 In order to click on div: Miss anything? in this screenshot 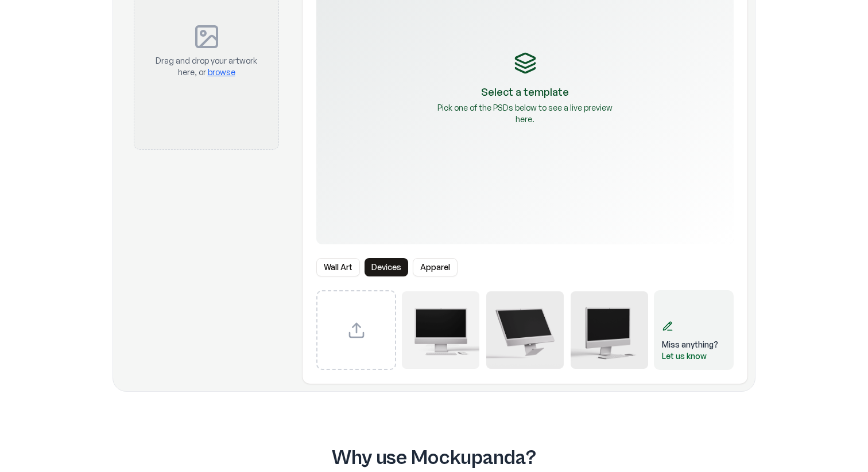, I will do `click(690, 345)`.